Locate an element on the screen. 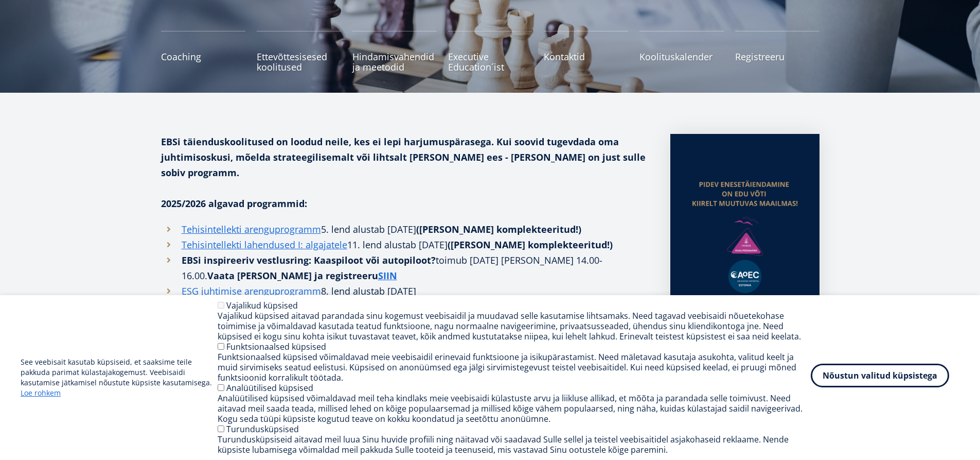  label: Analüütilised küpsised is located at coordinates (270, 388).